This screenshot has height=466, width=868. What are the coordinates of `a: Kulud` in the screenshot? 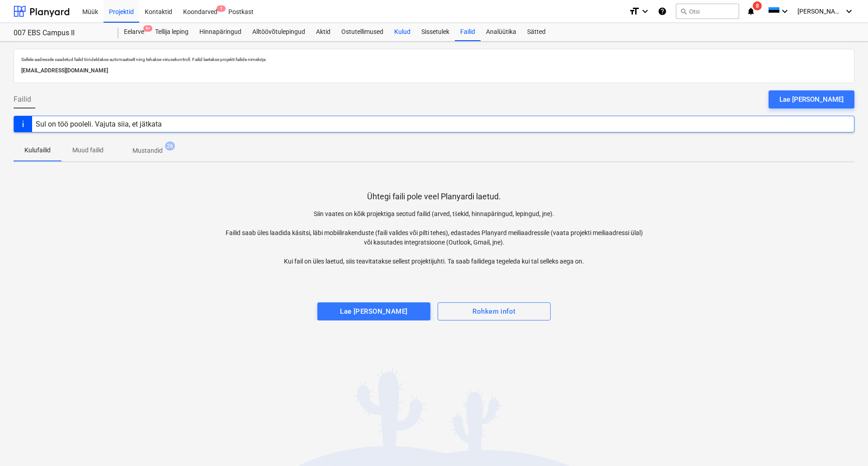 It's located at (402, 32).